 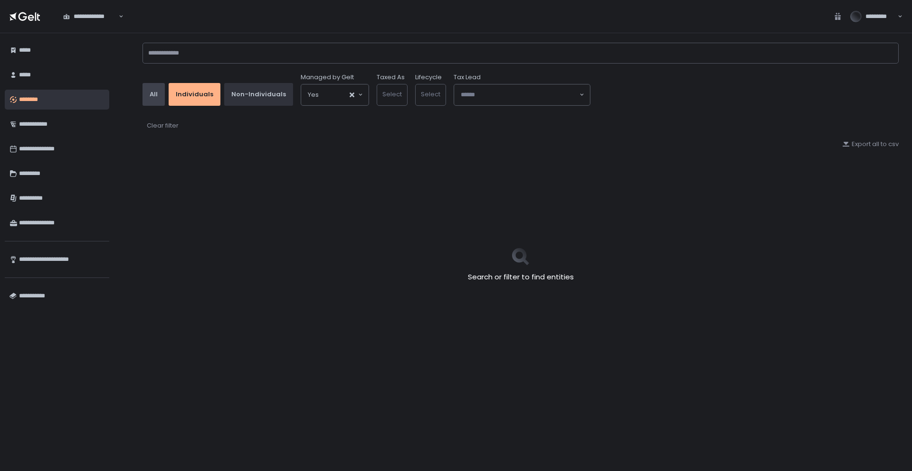 What do you see at coordinates (258, 94) in the screenshot?
I see `button: Non-Individuals` at bounding box center [258, 94].